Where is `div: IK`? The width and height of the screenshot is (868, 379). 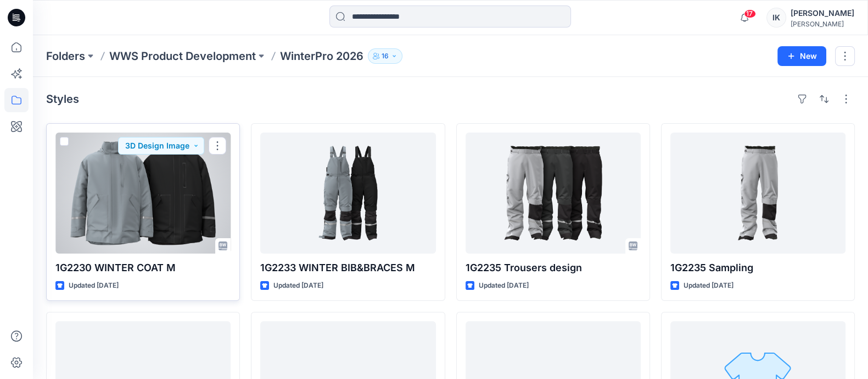 div: IK is located at coordinates (776, 18).